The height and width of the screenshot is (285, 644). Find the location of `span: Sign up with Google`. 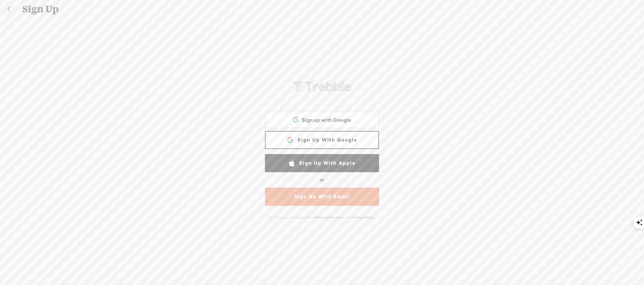

span: Sign up with Google is located at coordinates (326, 120).